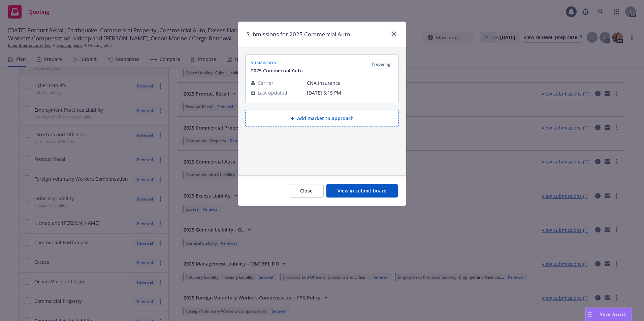  I want to click on button: View in submit board, so click(362, 191).